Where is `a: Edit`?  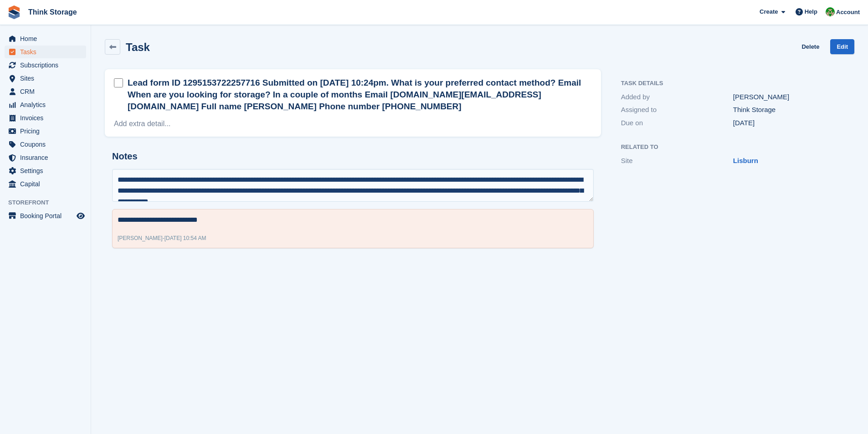
a: Edit is located at coordinates (842, 46).